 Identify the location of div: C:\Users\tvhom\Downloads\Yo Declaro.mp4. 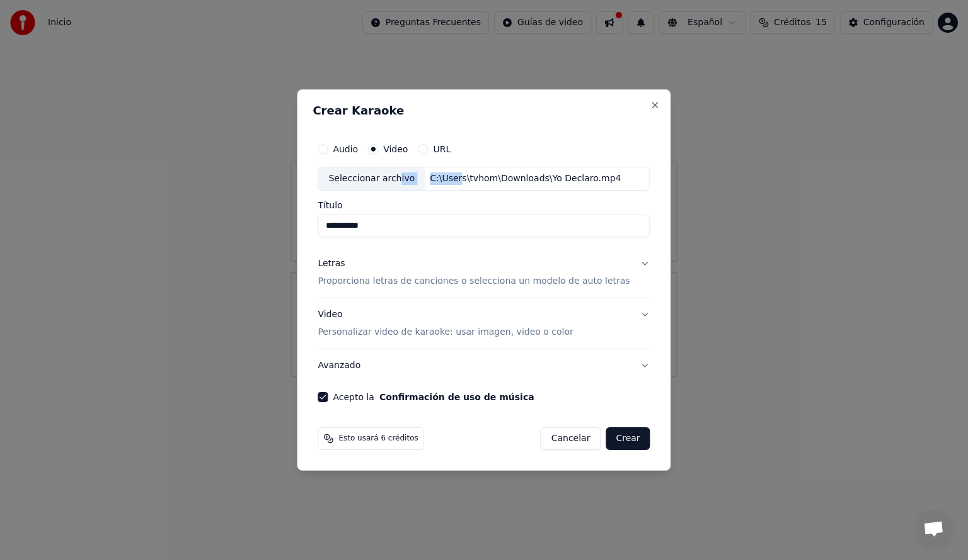
(524, 179).